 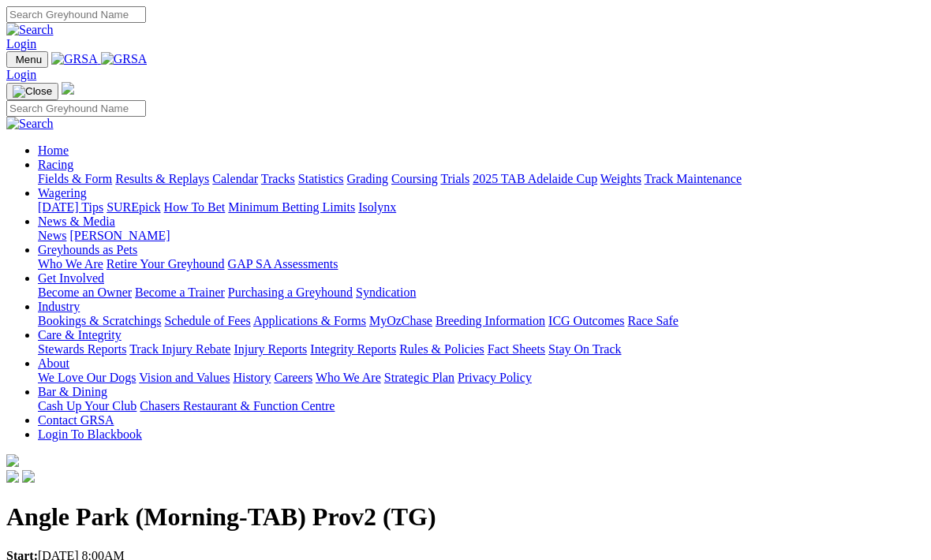 I want to click on a: How To Bet, so click(x=195, y=207).